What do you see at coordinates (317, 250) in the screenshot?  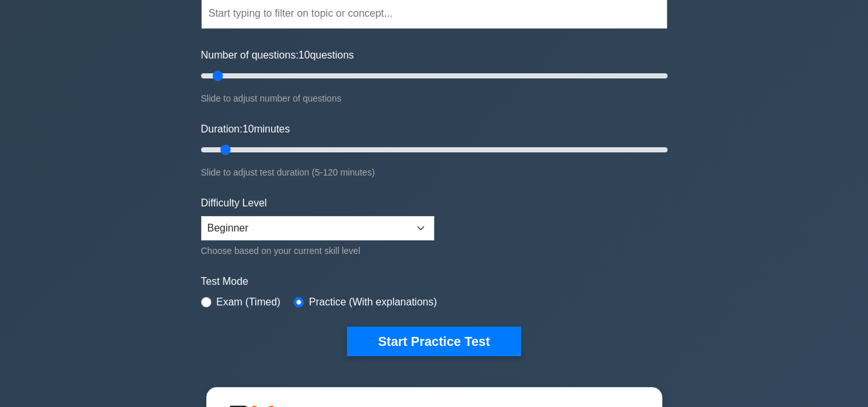 I see `div: Choose based on your current skill level` at bounding box center [317, 250].